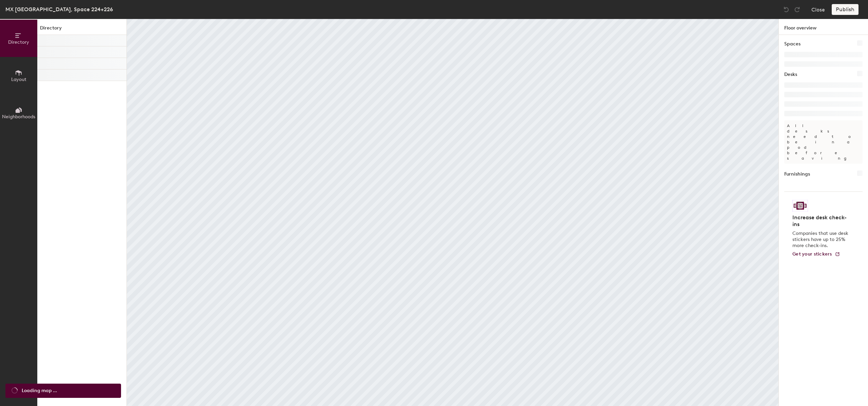  What do you see at coordinates (819, 10) in the screenshot?
I see `button: Close` at bounding box center [819, 10].